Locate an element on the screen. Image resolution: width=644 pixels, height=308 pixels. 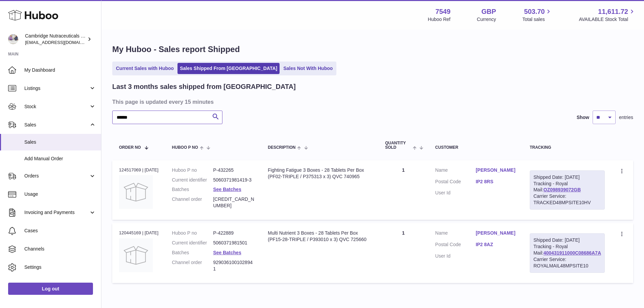
span: AVAILABLE Stock Total is located at coordinates (607, 19).